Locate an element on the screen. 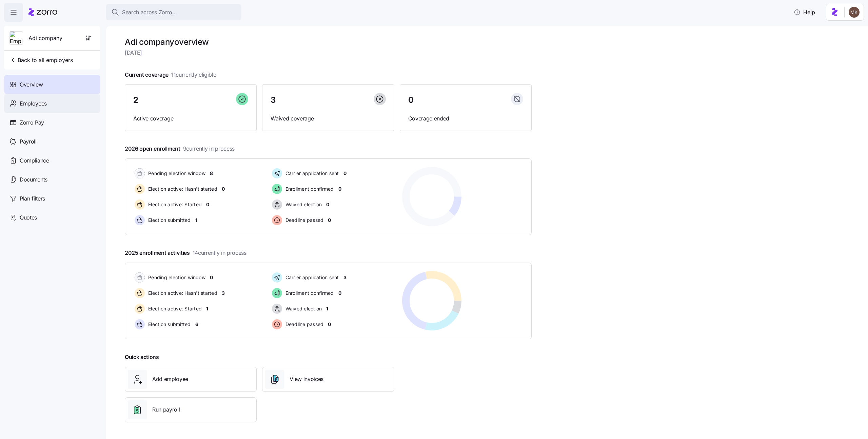 The width and height of the screenshot is (868, 439). span: Waived coverage is located at coordinates (328, 118).